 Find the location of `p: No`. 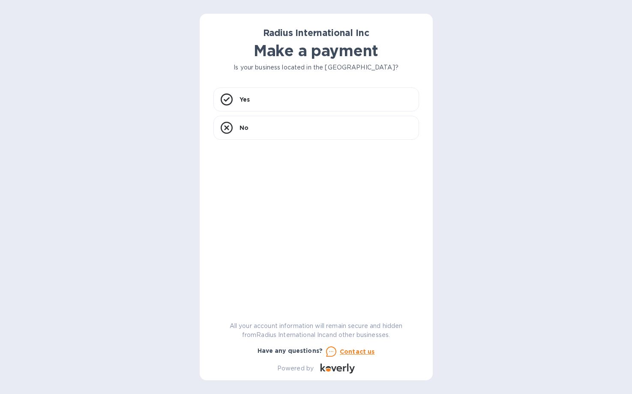

p: No is located at coordinates (244, 128).